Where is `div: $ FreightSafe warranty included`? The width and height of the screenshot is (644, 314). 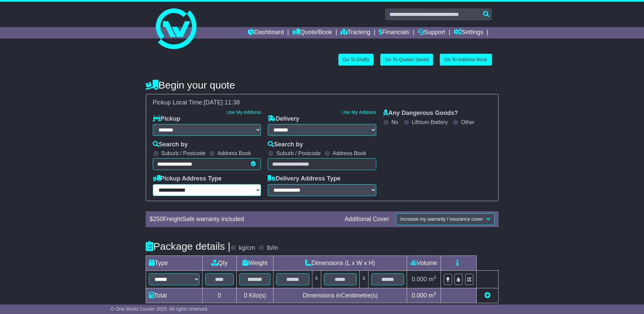 div: $ FreightSafe warranty included is located at coordinates (244, 219).